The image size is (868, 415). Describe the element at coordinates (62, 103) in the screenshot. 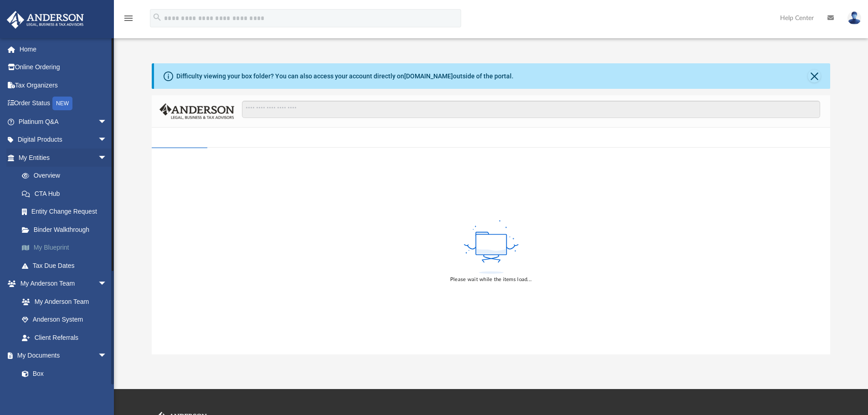

I see `div: NEW` at that location.